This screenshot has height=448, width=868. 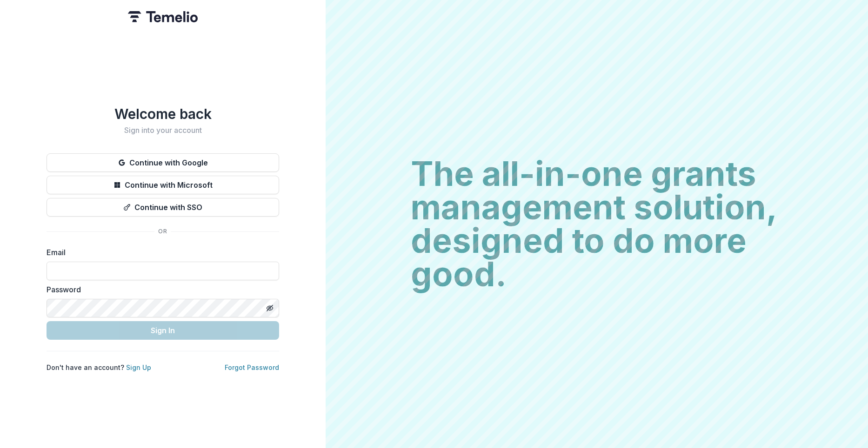 What do you see at coordinates (163, 163) in the screenshot?
I see `button: Continue with Google` at bounding box center [163, 163].